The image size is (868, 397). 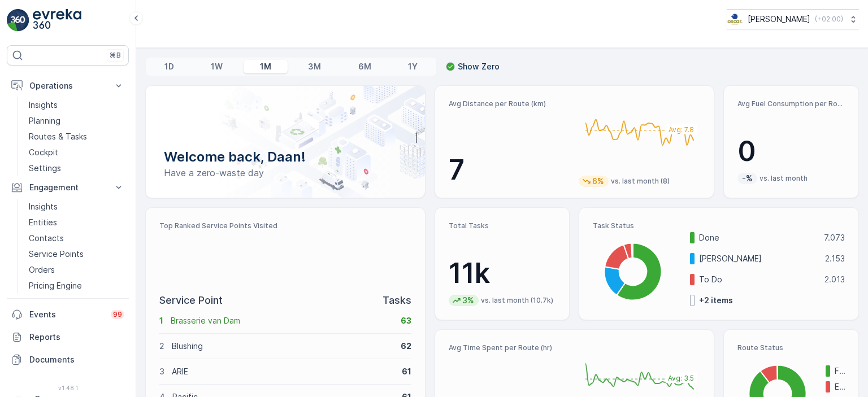 What do you see at coordinates (117, 314) in the screenshot?
I see `p: 99` at bounding box center [117, 314].